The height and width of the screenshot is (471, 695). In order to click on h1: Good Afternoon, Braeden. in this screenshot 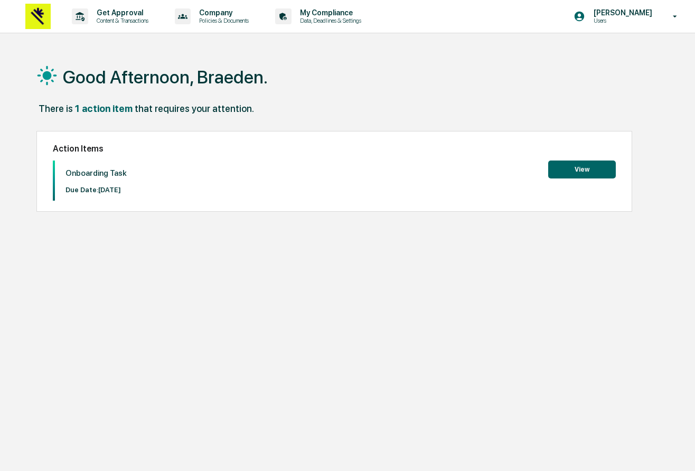, I will do `click(165, 77)`.